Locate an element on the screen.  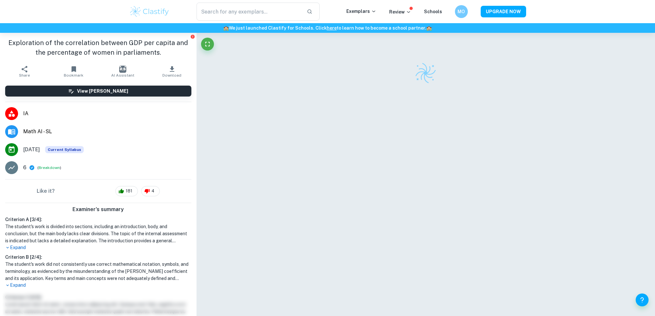
h1: The student's work did not consistently use correct mathematical notation, symbols, and terminolo... is located at coordinates (98, 272).